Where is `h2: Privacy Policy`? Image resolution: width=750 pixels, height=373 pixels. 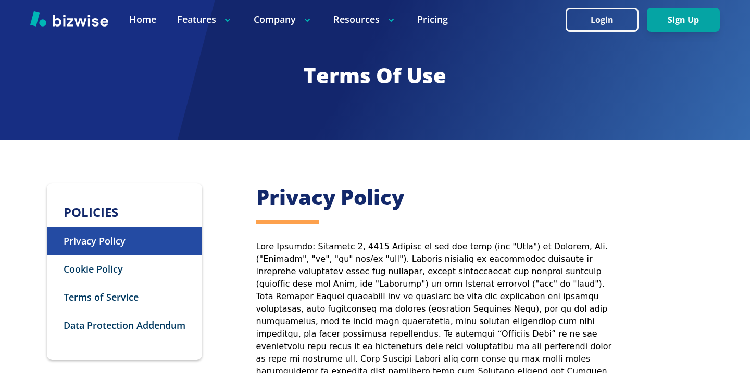 h2: Privacy Policy is located at coordinates (438, 197).